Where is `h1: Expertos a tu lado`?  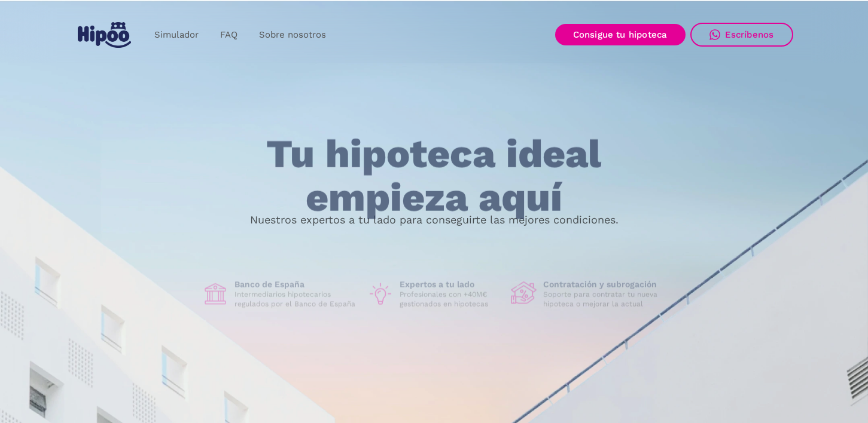 h1: Expertos a tu lado is located at coordinates (450, 284).